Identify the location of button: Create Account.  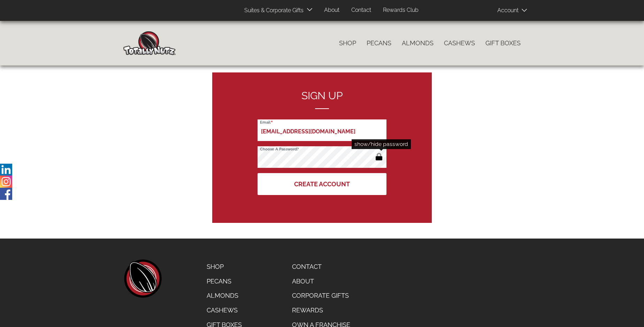
(322, 184).